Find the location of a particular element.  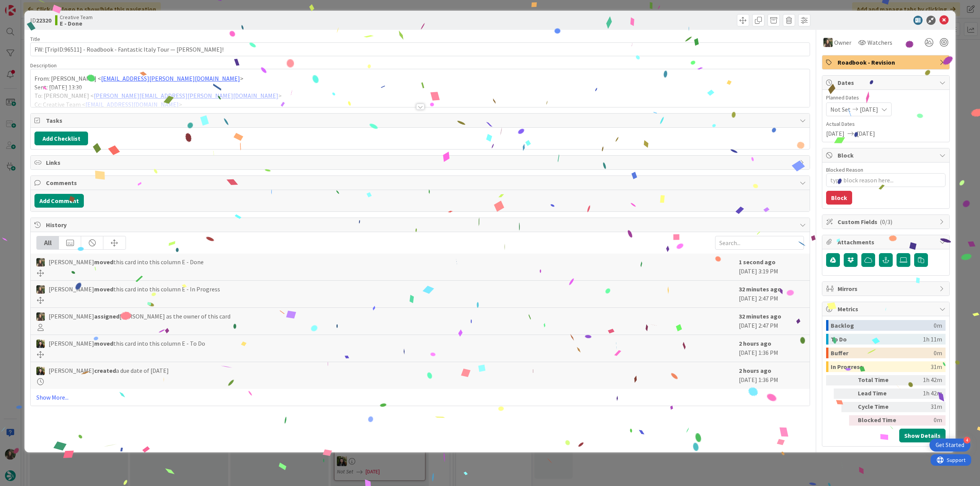

div: To Do is located at coordinates (877, 339).